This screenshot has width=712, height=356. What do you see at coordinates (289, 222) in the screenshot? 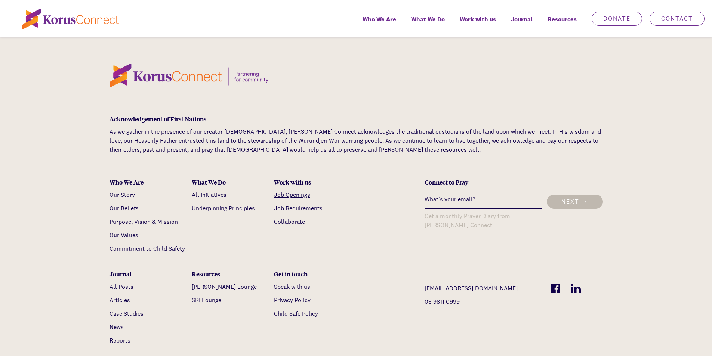
I see `a: Collaborate` at bounding box center [289, 222].